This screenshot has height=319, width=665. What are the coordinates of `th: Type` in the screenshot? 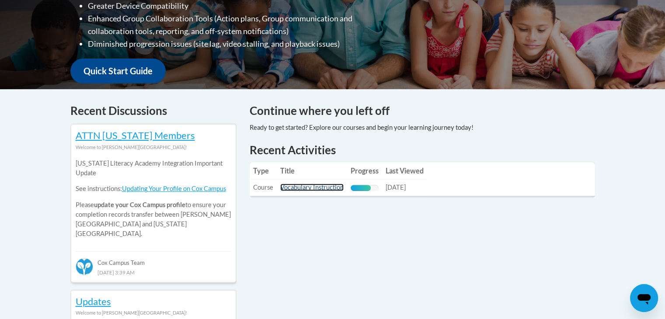 It's located at (263, 171).